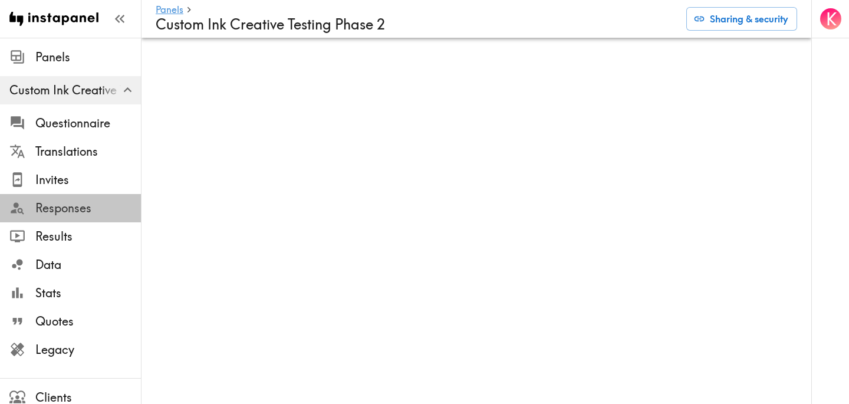  What do you see at coordinates (88, 321) in the screenshot?
I see `span: Quotes` at bounding box center [88, 321].